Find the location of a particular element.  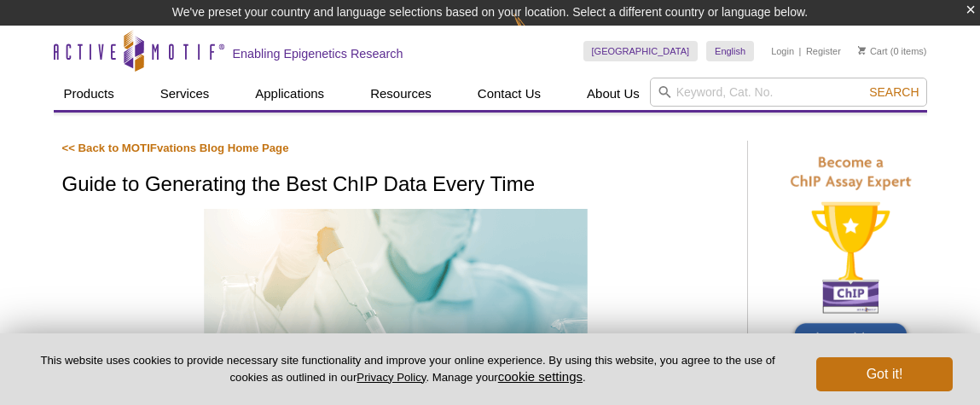

li: (0 items) is located at coordinates (892, 51).